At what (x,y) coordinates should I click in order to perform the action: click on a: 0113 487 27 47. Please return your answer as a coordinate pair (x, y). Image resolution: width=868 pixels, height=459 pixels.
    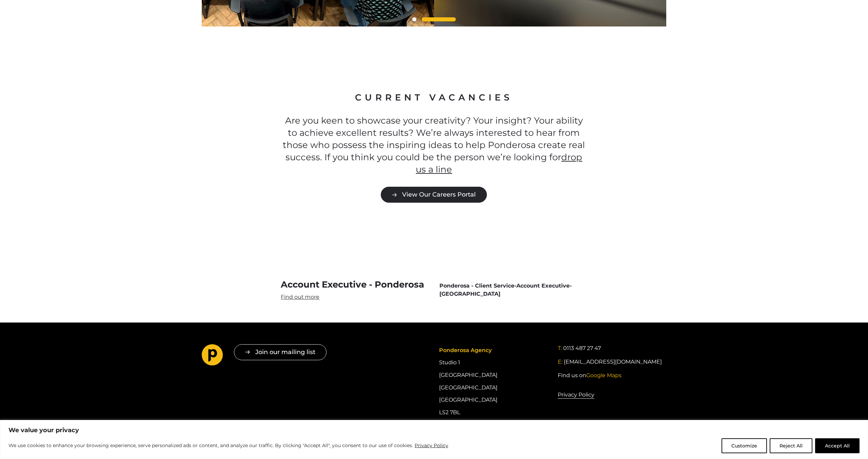
    Looking at the image, I should click on (582, 348).